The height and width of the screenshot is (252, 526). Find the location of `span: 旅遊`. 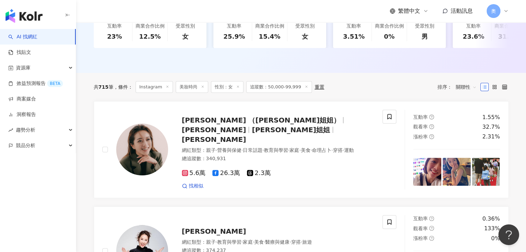

span: 旅遊 is located at coordinates (307, 242).